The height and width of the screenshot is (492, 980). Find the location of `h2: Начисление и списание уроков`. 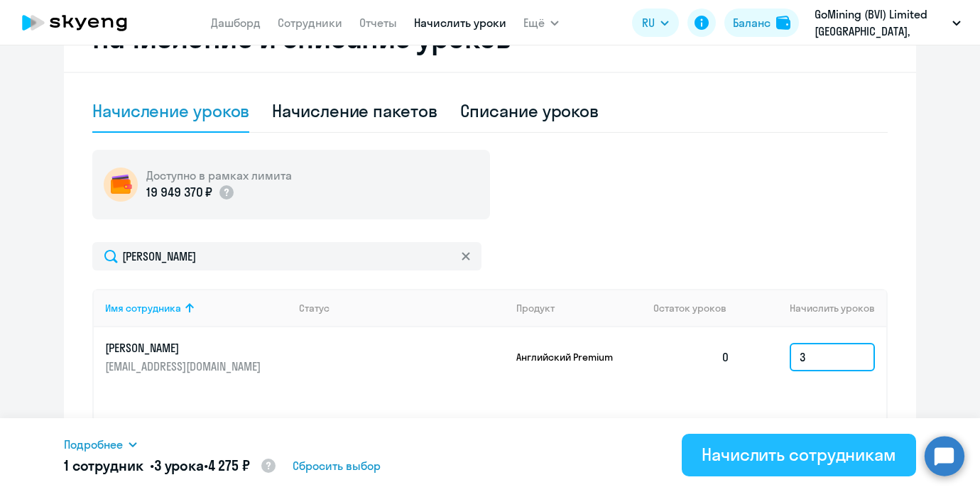

h2: Начисление и списание уроков is located at coordinates (490, 38).